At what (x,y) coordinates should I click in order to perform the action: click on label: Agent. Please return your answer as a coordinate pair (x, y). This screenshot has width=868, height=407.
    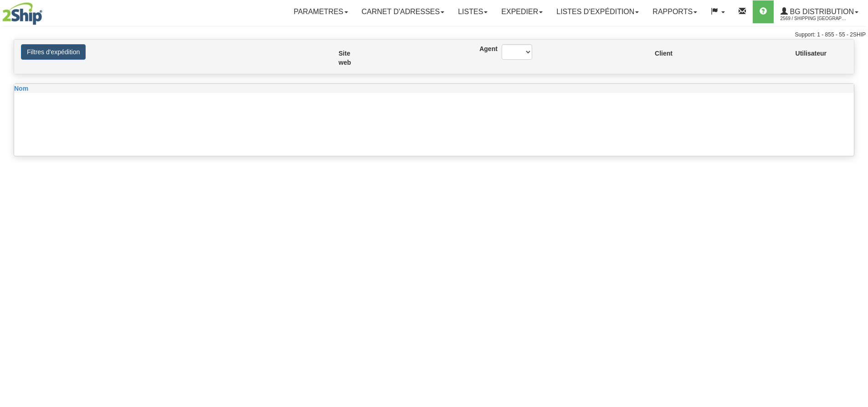
    Looking at the image, I should click on (484, 49).